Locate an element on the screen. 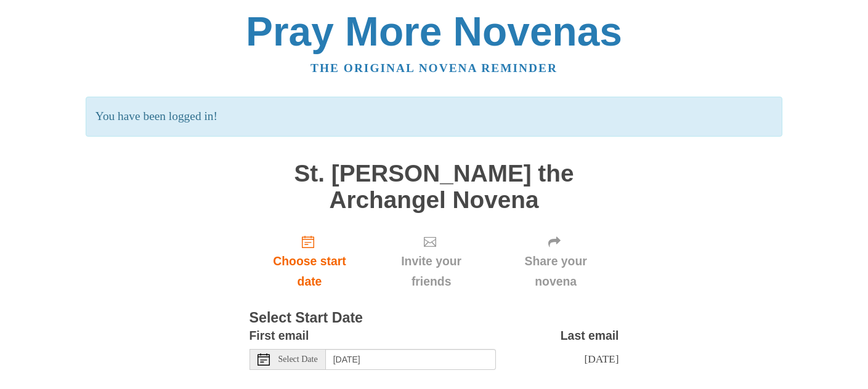  label: First email is located at coordinates (279, 336).